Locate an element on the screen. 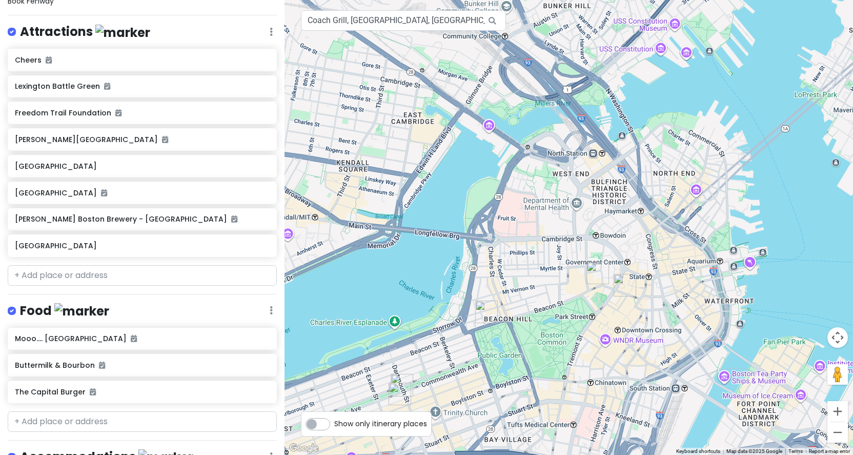  h6: Freedom Trail Foundation is located at coordinates (142, 113).